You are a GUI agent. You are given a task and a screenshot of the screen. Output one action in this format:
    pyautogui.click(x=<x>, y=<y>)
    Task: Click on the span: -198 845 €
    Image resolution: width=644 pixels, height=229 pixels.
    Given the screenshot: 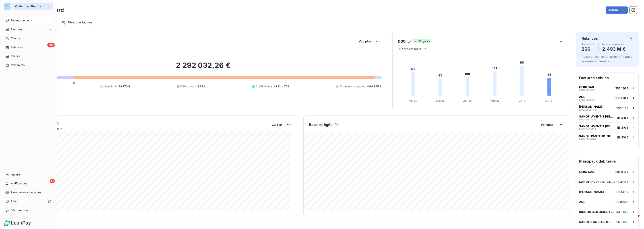 What is the action you would take?
    pyautogui.click(x=374, y=87)
    